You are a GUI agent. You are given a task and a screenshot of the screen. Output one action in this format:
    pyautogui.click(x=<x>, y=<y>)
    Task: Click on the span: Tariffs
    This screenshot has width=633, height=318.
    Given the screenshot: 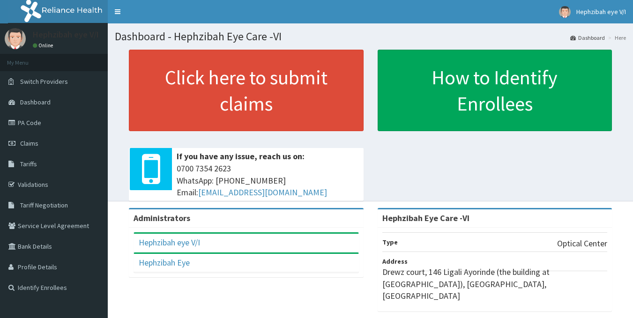 What is the action you would take?
    pyautogui.click(x=29, y=164)
    